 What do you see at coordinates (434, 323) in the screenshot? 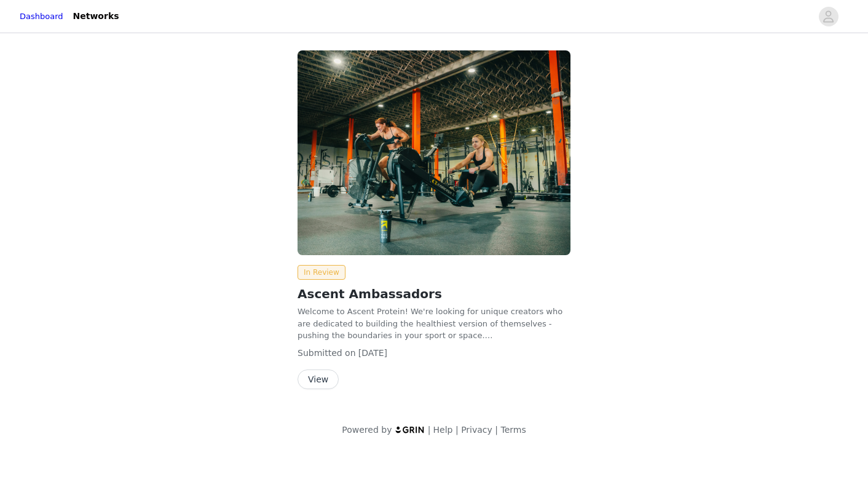
I see `p: Welcome to Ascent Protein! We're looking for unique creators who are dedicated to building the he...` at bounding box center [434, 323].